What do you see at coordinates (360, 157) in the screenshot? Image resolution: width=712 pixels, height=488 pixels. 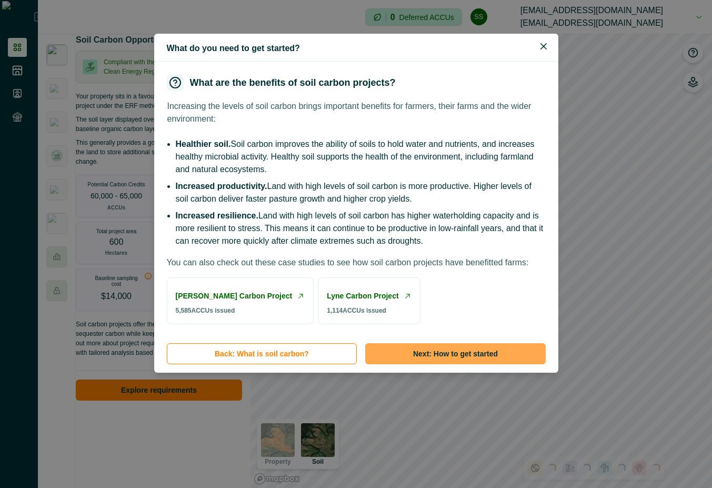 I see `li: Soil carbon improves the ability of soils to hold water and nutrients, and increases healthy micr...` at bounding box center [360, 157].